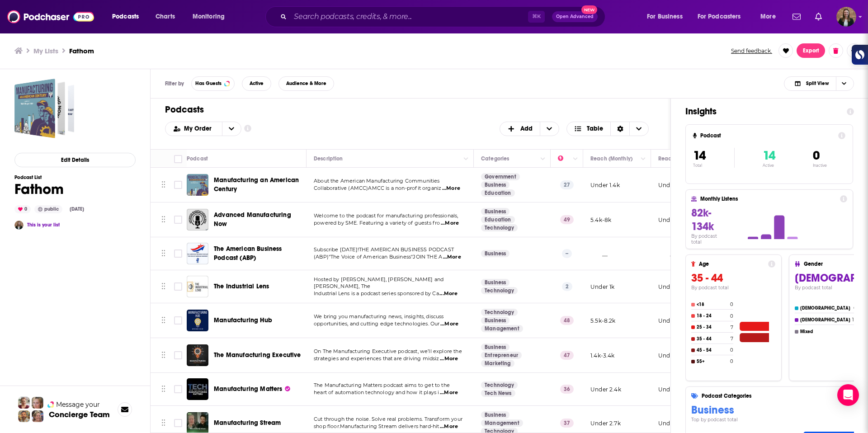 The width and height of the screenshot is (868, 433). What do you see at coordinates (257, 355) in the screenshot?
I see `a: The Manufacturing Executive` at bounding box center [257, 355].